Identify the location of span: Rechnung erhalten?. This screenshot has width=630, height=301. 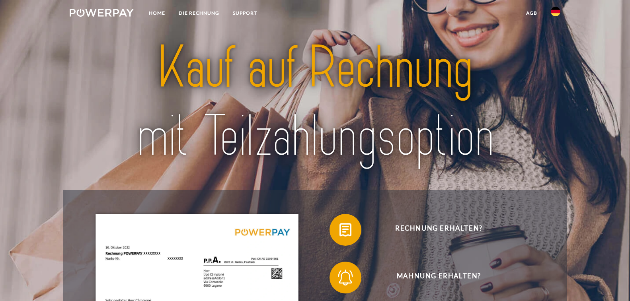
(439, 230).